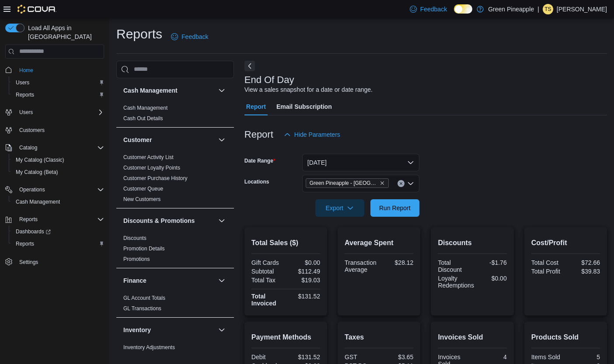  What do you see at coordinates (340, 208) in the screenshot?
I see `button: Export` at bounding box center [340, 208].